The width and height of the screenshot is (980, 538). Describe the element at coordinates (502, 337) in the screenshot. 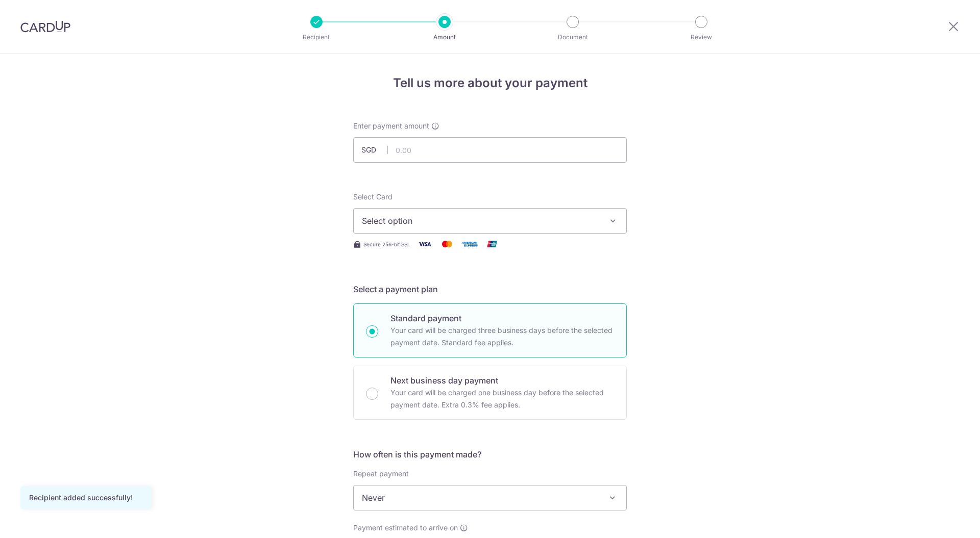

I see `p: Your card will be charged three business days before the selected payment date. Standard fee appl...` at that location.